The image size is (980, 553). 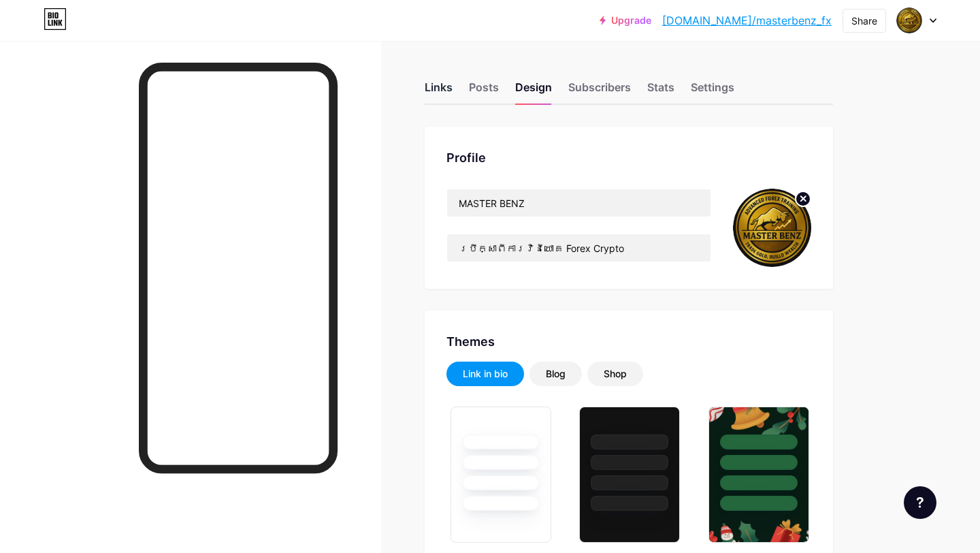 What do you see at coordinates (439, 91) in the screenshot?
I see `div: Links` at bounding box center [439, 91].